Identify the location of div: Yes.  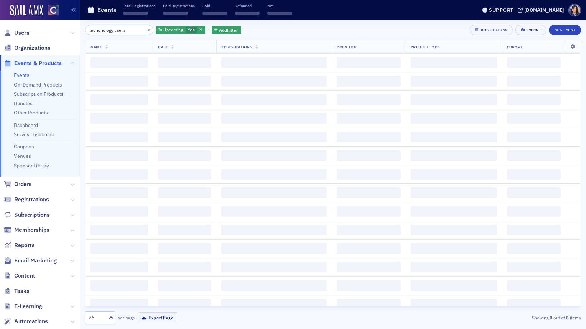
(180, 30).